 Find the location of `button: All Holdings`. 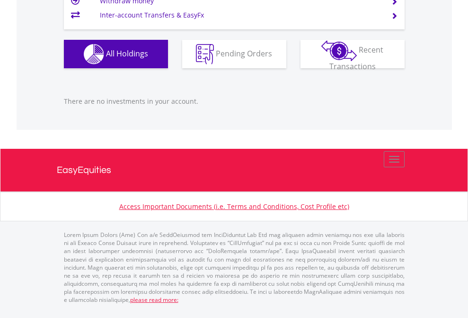

button: All Holdings is located at coordinates (116, 54).